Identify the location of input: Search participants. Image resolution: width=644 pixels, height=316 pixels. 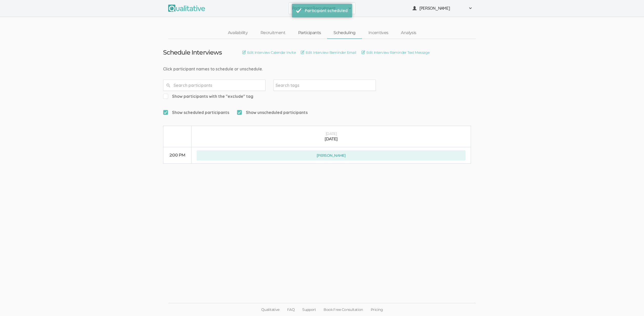
(214, 85).